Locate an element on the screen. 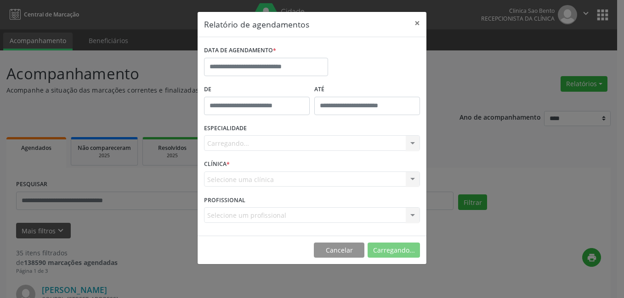 Image resolution: width=624 pixels, height=298 pixels. button: Cancelar is located at coordinates (339, 251).